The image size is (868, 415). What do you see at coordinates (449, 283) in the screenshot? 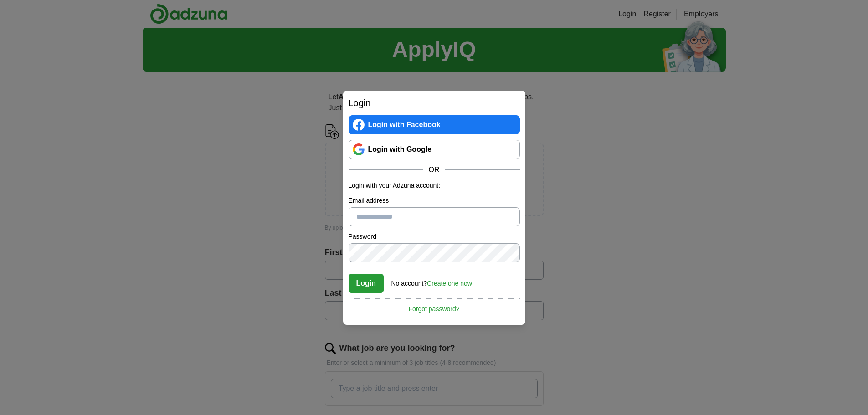
I see `a: Create one now` at bounding box center [449, 283].